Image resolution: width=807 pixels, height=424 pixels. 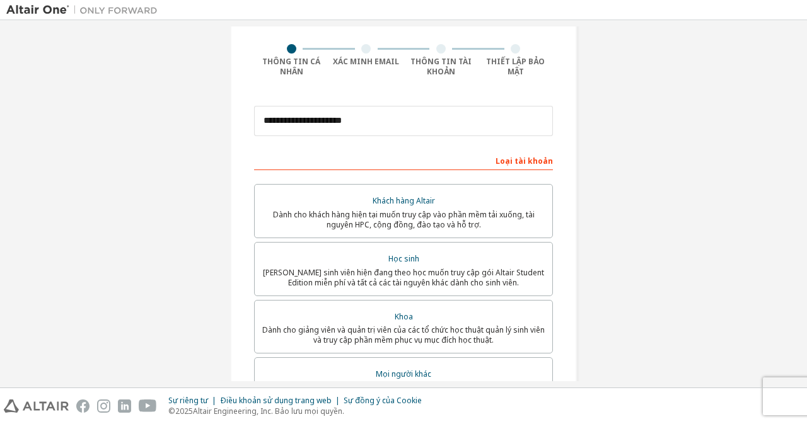 What do you see at coordinates (291, 66) in the screenshot?
I see `font: Thông tin cá nhân` at bounding box center [291, 66].